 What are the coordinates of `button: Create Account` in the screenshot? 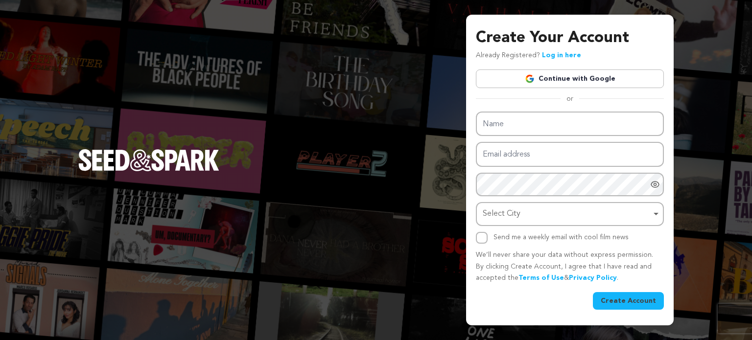 It's located at (628, 301).